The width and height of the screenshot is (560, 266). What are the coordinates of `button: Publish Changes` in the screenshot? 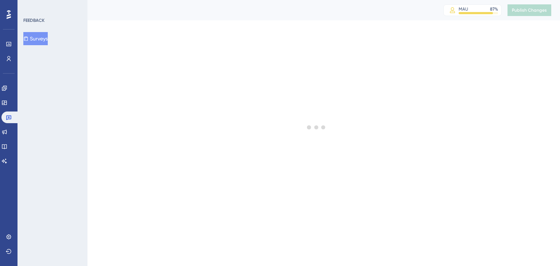 It's located at (529, 10).